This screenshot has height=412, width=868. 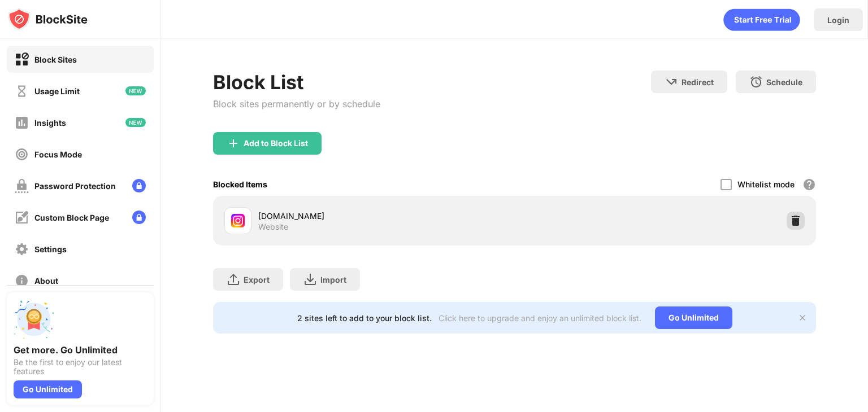 I want to click on img: insights-off.svg, so click(x=21, y=123).